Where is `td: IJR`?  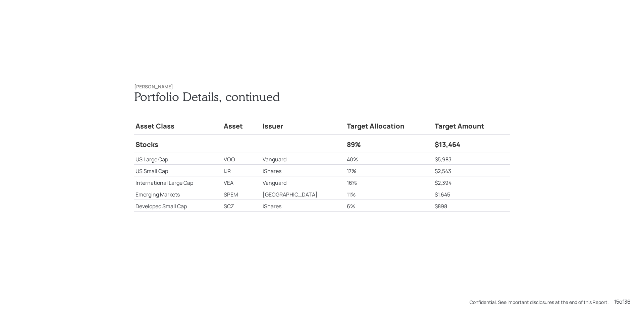
td: IJR is located at coordinates (242, 170).